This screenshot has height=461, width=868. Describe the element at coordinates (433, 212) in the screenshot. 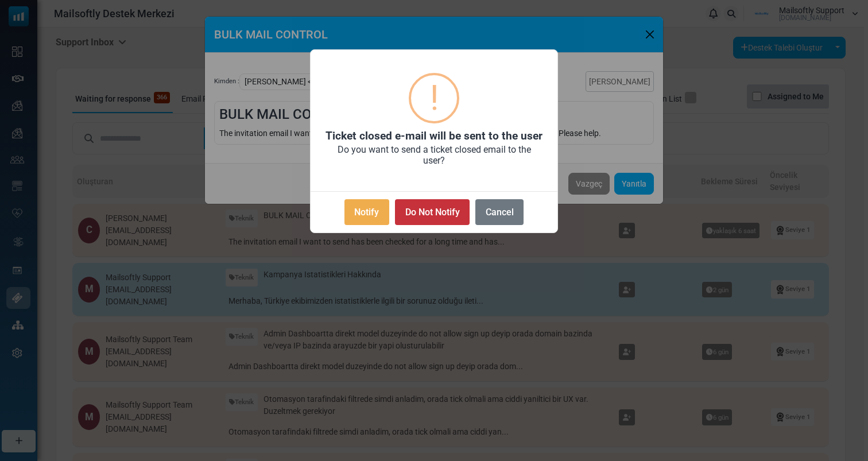

I see `button: Do Not Notify` at that location.